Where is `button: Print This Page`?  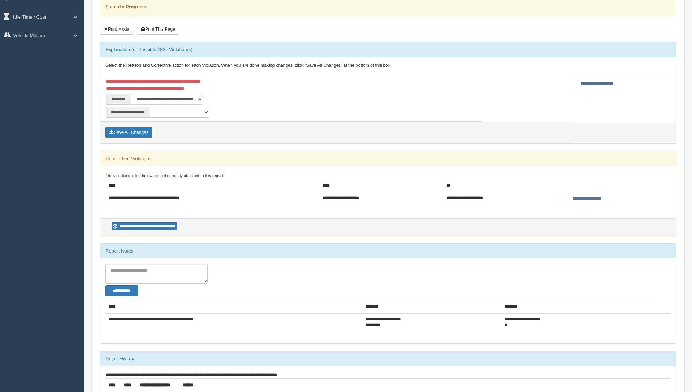 button: Print This Page is located at coordinates (158, 29).